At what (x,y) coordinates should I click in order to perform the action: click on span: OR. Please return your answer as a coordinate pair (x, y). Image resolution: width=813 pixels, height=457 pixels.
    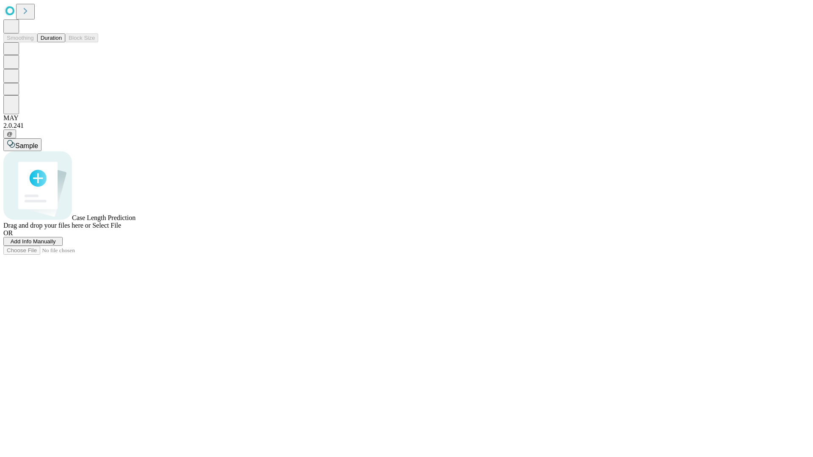
    Looking at the image, I should click on (8, 233).